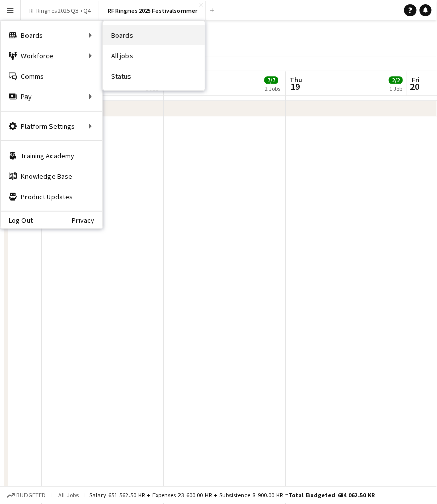 The height and width of the screenshot is (504, 437). Describe the element at coordinates (17, 220) in the screenshot. I see `a: Log Out` at that location.